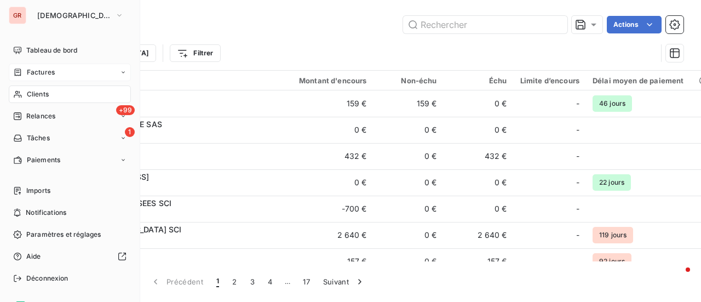 This screenshot has width=701, height=302. What do you see at coordinates (174, 135) in the screenshot?
I see `span: GPA00326A` at bounding box center [174, 135].